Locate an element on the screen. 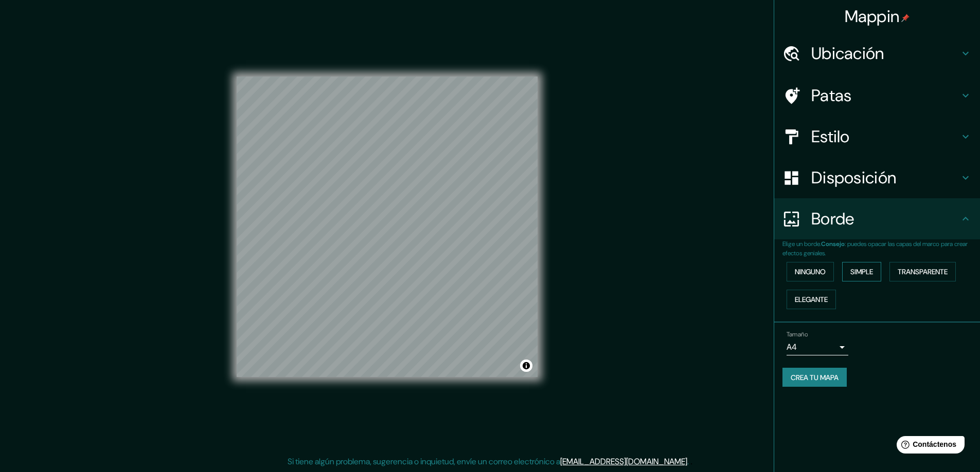 This screenshot has height=472, width=980. div: Borde is located at coordinates (877, 219).